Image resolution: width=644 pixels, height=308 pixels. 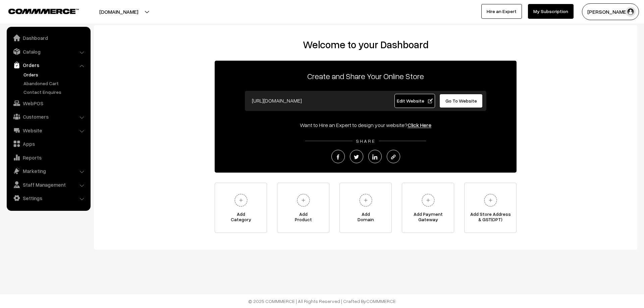 What do you see at coordinates (415, 101) in the screenshot?
I see `a: Edit Website` at bounding box center [415, 101].